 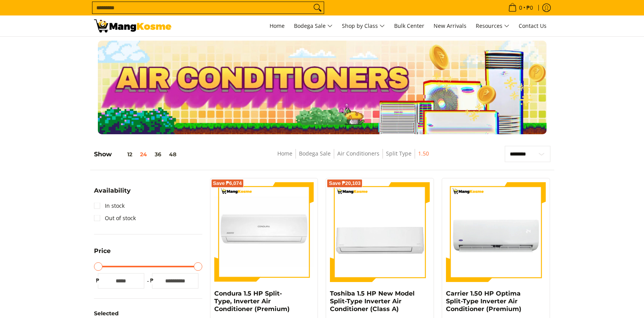 I want to click on span: Bulk Center, so click(x=409, y=26).